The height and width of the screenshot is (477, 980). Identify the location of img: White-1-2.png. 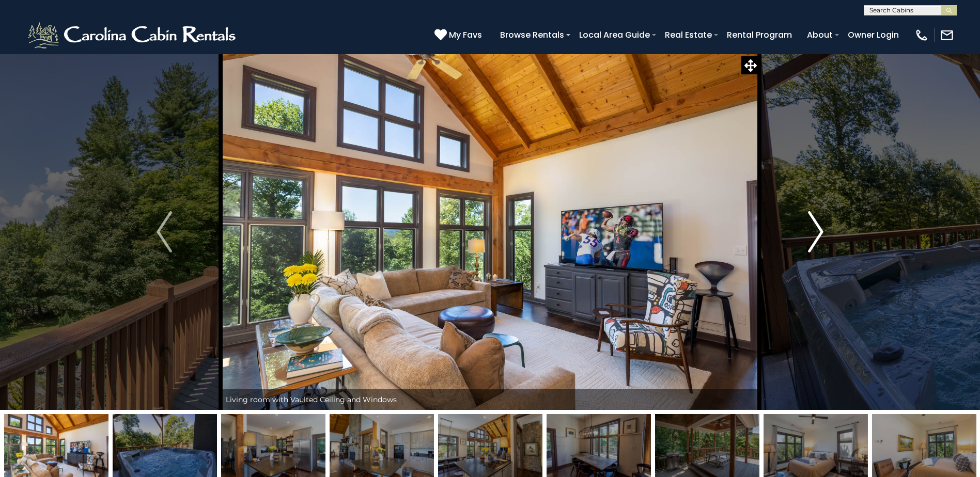
(133, 35).